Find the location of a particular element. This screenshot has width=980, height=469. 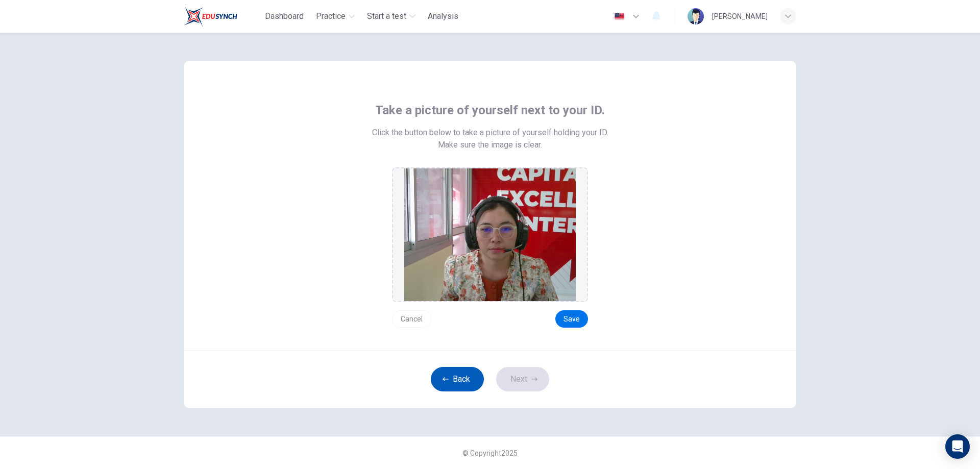

span: Dashboard is located at coordinates (284, 16).